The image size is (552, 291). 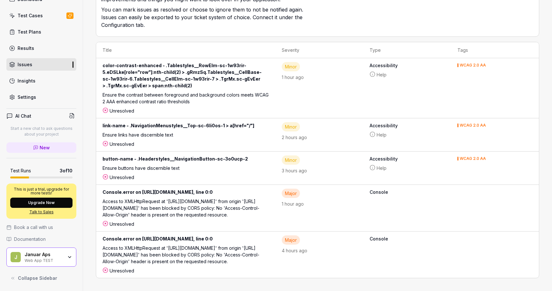 What do you see at coordinates (186, 127) in the screenshot?
I see `div: link-name - .NavigationMenustyles__Top-sc-6li0os-1 > a[href="/"]` at bounding box center [186, 127].